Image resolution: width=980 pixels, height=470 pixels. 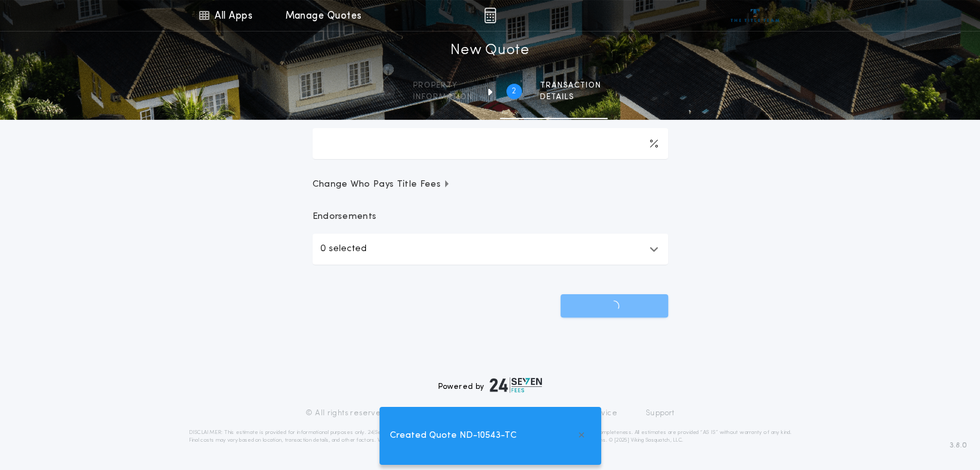 I want to click on span: Created Quote ND-10543-TC, so click(x=453, y=436).